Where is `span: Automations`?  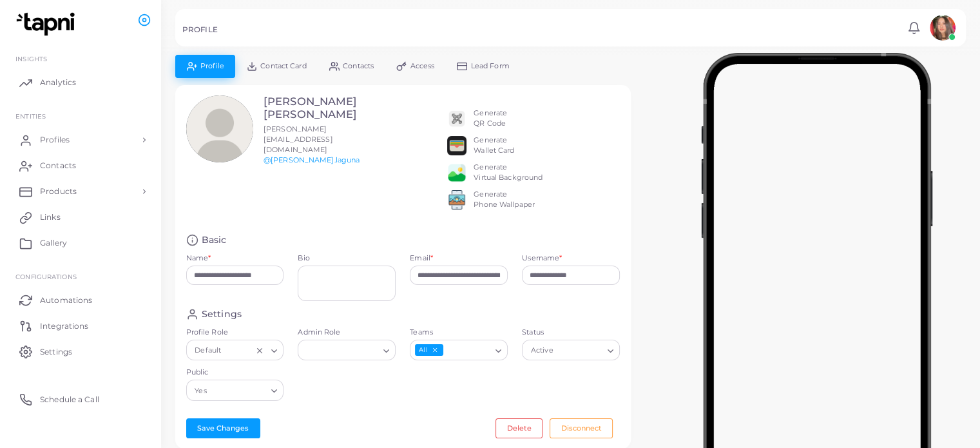
span: Automations is located at coordinates (66, 300).